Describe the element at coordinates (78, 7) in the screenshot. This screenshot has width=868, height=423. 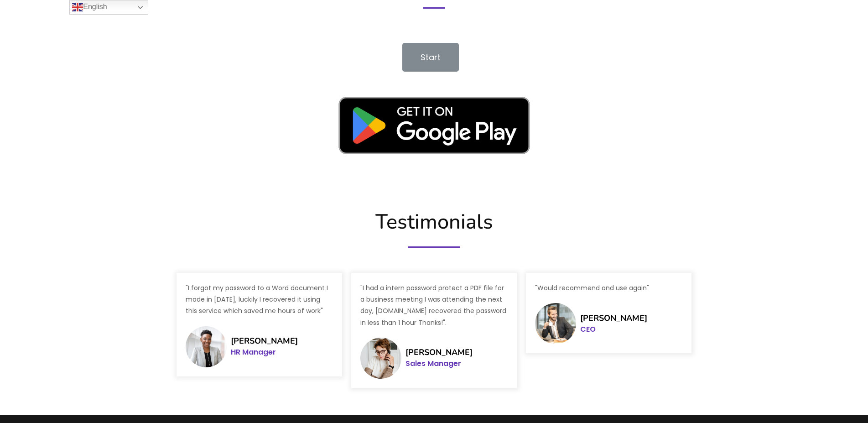
I see `img: en` at that location.